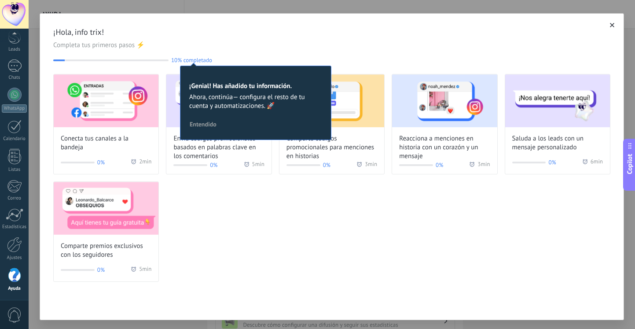  What do you see at coordinates (332, 32) in the screenshot?
I see `span: ¡Hola, info trix!` at bounding box center [332, 32].